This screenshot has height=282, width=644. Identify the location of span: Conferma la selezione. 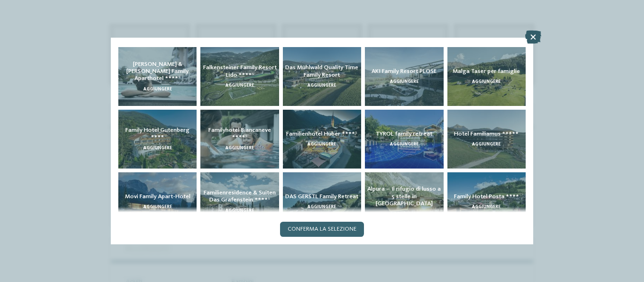
(322, 229).